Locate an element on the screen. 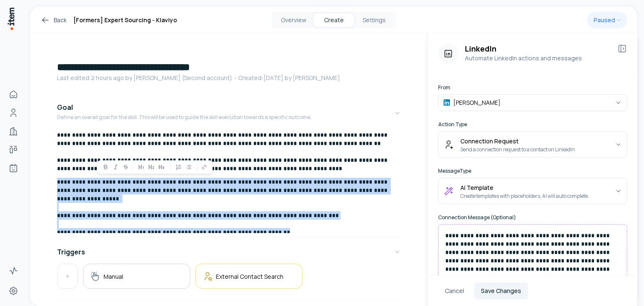 Image resolution: width=644 pixels, height=306 pixels. a: Home is located at coordinates (14, 94).